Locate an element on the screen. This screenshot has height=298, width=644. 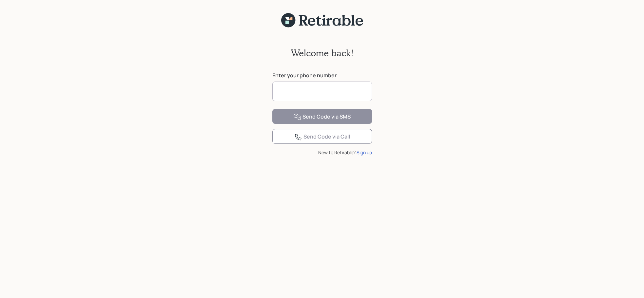
div: New to Retirable? is located at coordinates (322, 152).